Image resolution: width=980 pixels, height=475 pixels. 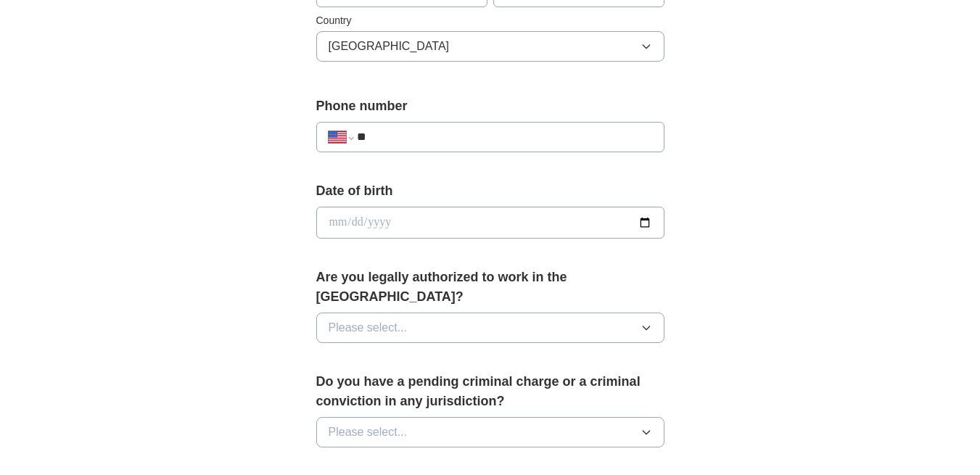 I want to click on label: Do you have a pending criminal charge or a criminal conviction in any jurisdiction?, so click(x=490, y=391).